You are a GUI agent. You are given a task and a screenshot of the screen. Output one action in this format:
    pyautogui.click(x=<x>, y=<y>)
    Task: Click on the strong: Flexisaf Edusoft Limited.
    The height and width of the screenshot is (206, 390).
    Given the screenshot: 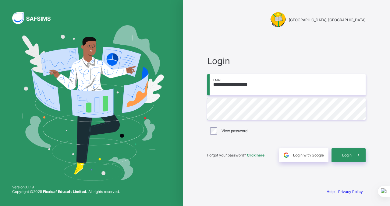 What is the action you would take?
    pyautogui.click(x=65, y=192)
    